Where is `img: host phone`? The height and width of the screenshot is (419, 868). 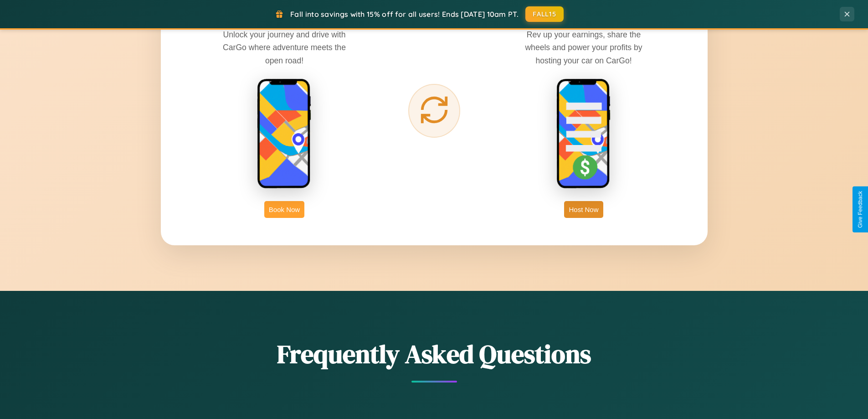
img: host phone is located at coordinates (584, 134).